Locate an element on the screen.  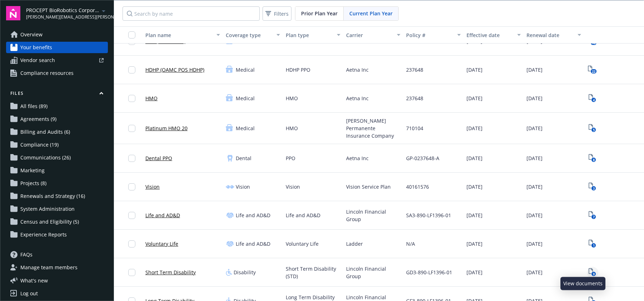
span: Overview is located at coordinates (31, 35).